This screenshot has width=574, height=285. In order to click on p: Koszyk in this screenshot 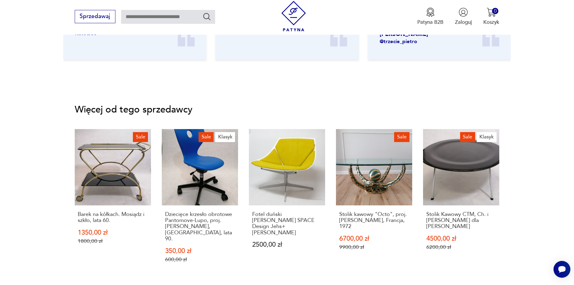, I will do `click(492, 22)`.